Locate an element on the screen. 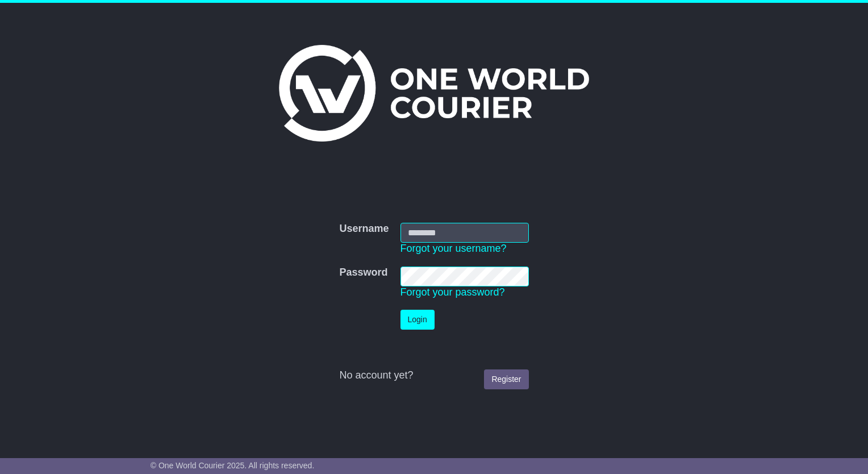 The image size is (868, 474). button: Login is located at coordinates (417, 319).